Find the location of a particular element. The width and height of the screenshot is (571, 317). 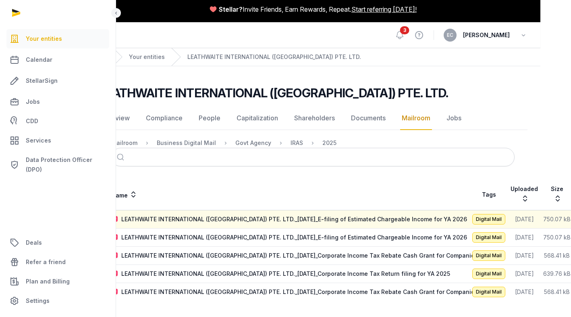

div: Chat Widget is located at coordinates (551, 297).